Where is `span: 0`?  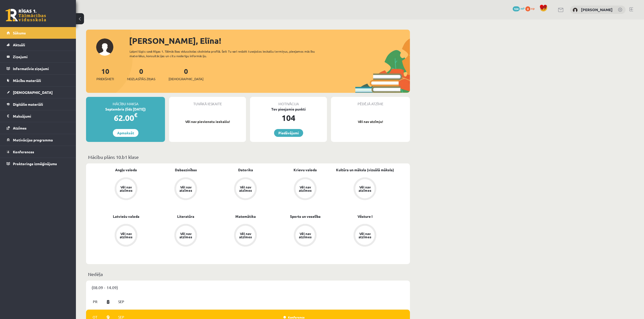
span: 0 is located at coordinates (528, 9).